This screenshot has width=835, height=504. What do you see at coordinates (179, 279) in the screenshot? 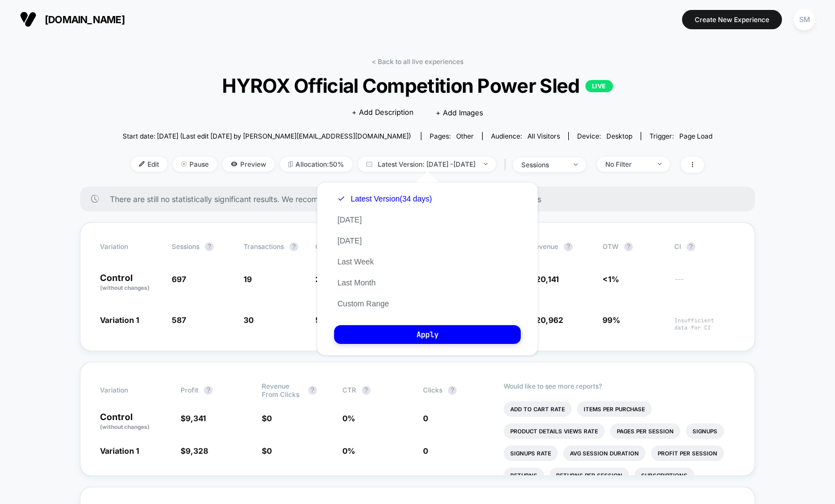
I see `span: 697` at bounding box center [179, 279].